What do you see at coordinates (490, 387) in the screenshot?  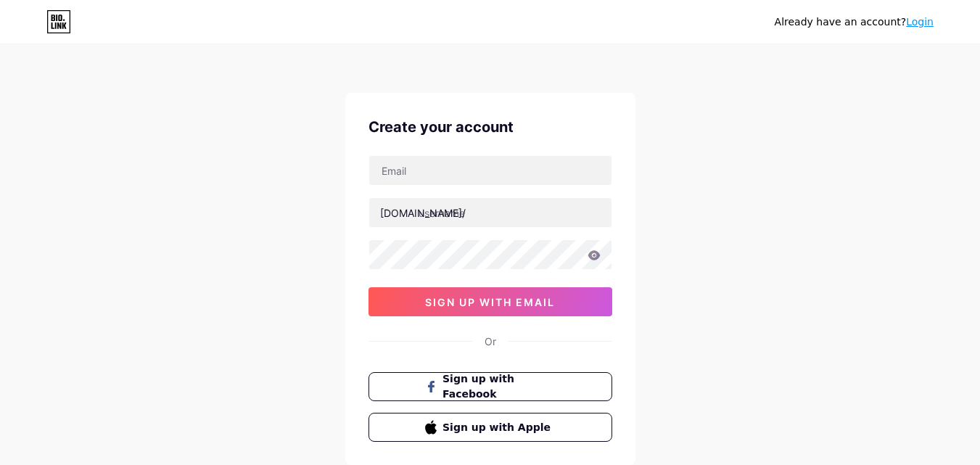 I see `button: Sign up with Facebook` at bounding box center [490, 387].